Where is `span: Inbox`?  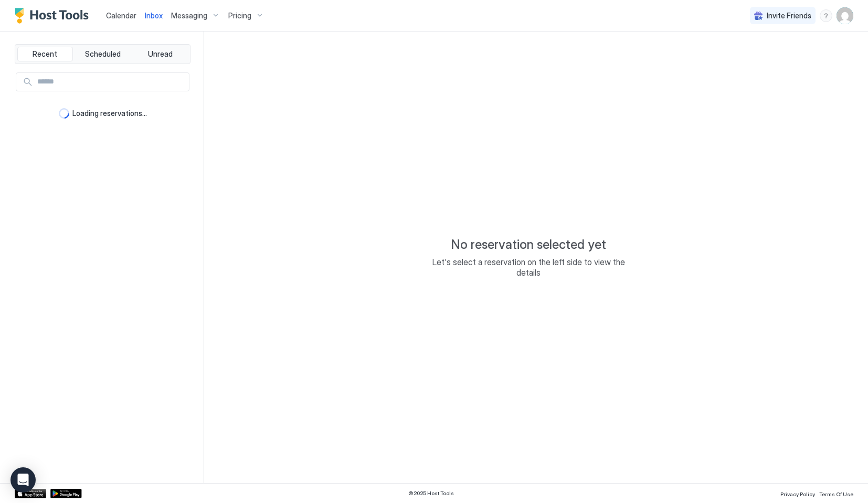 span: Inbox is located at coordinates (154, 16).